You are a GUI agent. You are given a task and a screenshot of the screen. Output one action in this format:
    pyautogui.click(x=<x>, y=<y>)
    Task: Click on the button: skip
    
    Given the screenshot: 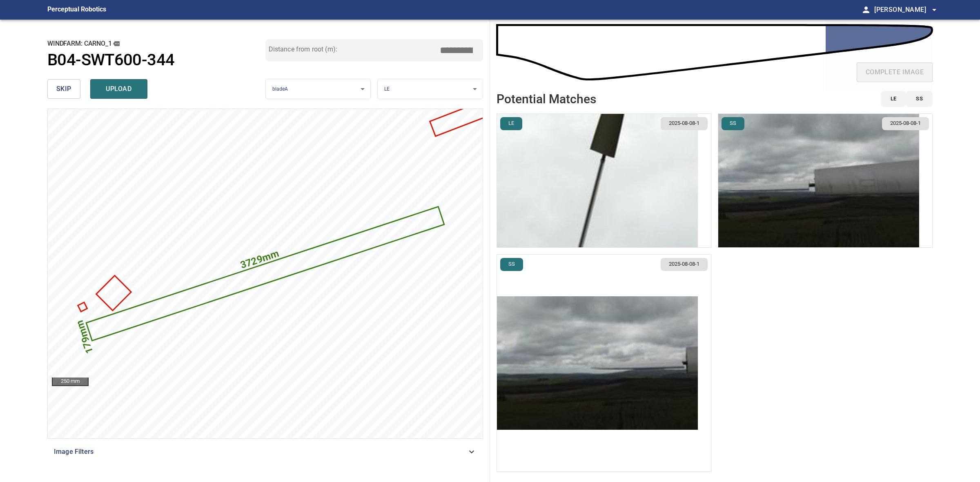 What is the action you would take?
    pyautogui.click(x=63, y=89)
    